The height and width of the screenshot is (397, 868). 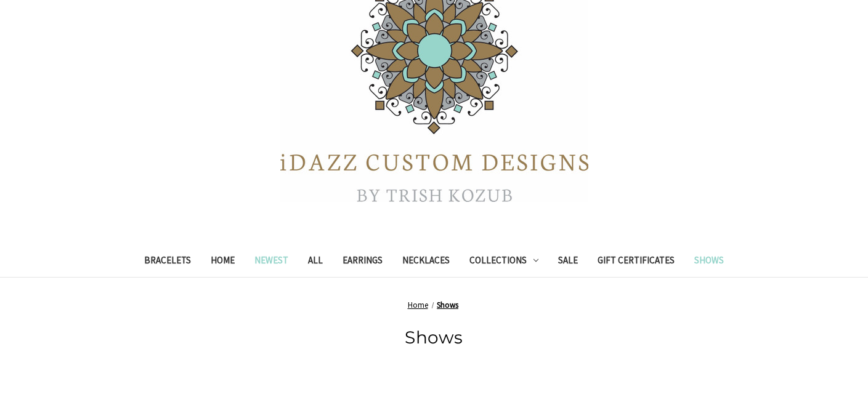 What do you see at coordinates (434, 338) in the screenshot?
I see `h1: Shows` at bounding box center [434, 338].